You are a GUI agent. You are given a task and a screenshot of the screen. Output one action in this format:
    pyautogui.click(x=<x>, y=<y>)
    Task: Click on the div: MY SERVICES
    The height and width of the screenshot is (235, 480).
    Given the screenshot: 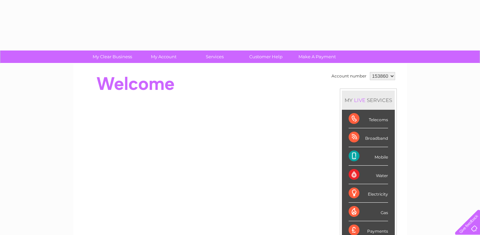 What is the action you would take?
    pyautogui.click(x=368, y=100)
    